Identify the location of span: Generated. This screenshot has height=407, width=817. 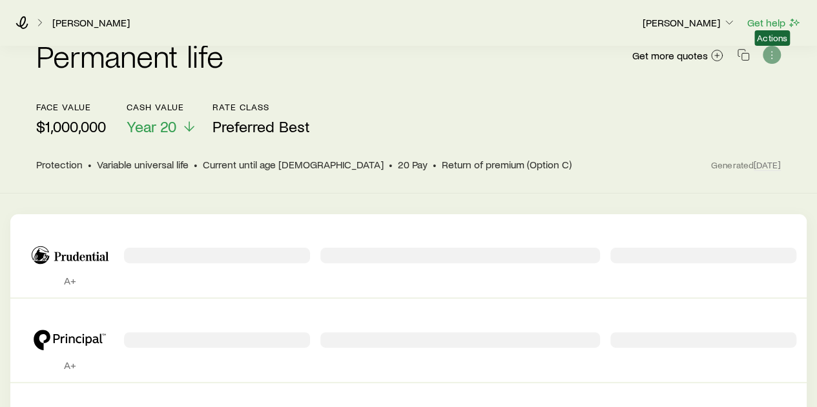
(746, 165).